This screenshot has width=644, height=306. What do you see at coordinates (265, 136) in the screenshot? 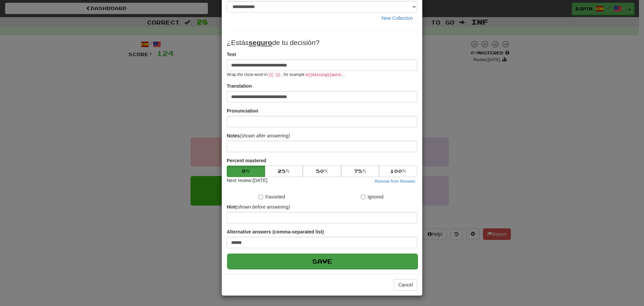
I see `em: (shown after answering)` at bounding box center [265, 136].